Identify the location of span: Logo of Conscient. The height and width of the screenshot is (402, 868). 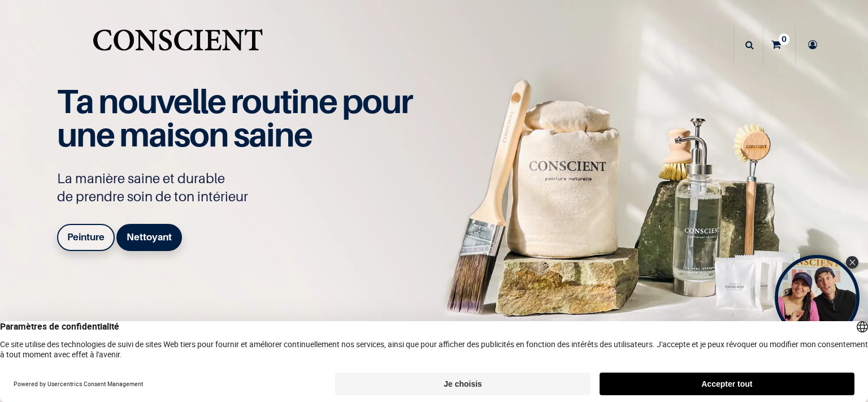
(178, 44).